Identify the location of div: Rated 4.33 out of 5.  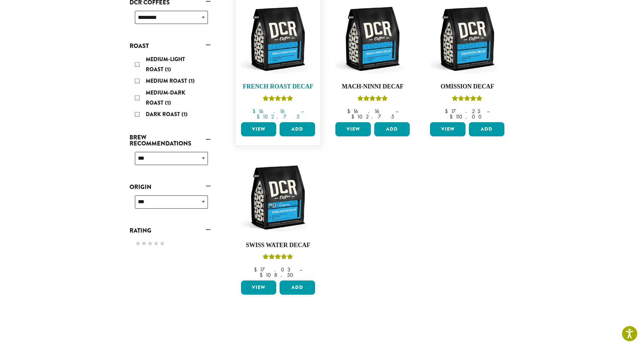
(467, 100).